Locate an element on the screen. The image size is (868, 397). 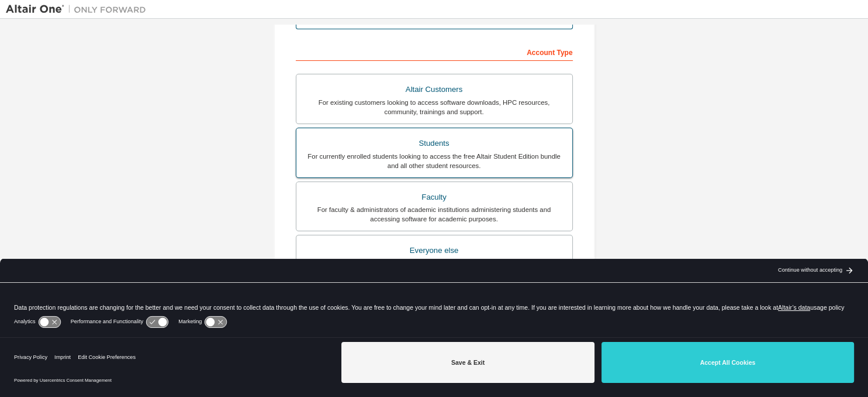
div: For faculty & administrators of academic institutions administering students and accessing softwa... is located at coordinates (435, 215).